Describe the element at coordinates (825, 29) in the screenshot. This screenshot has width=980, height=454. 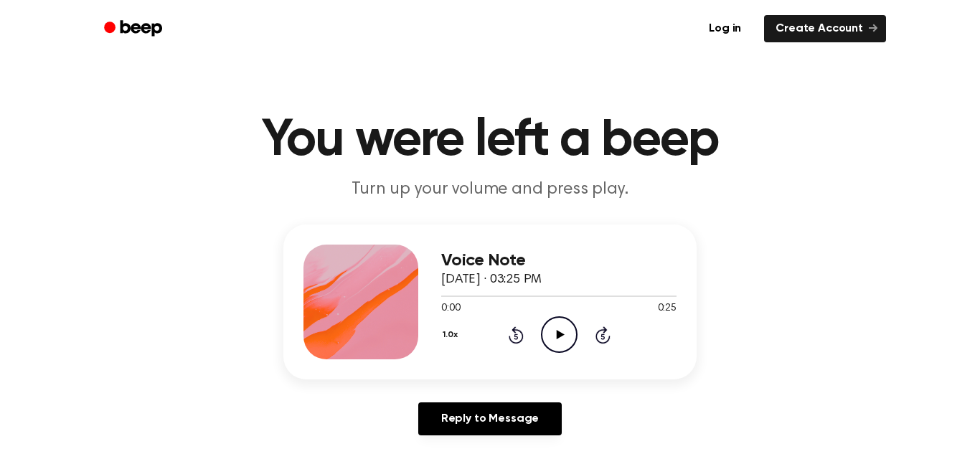
I see `a: Create Account` at that location.